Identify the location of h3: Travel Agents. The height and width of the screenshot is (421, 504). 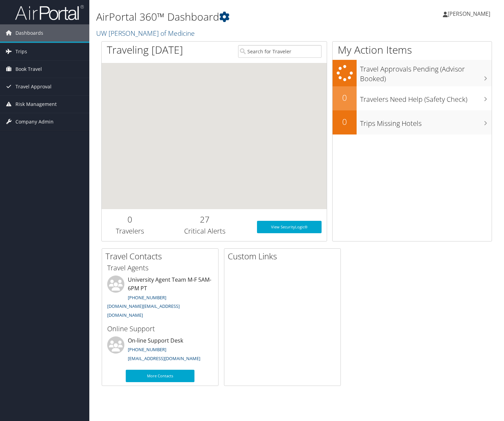
(160, 268).